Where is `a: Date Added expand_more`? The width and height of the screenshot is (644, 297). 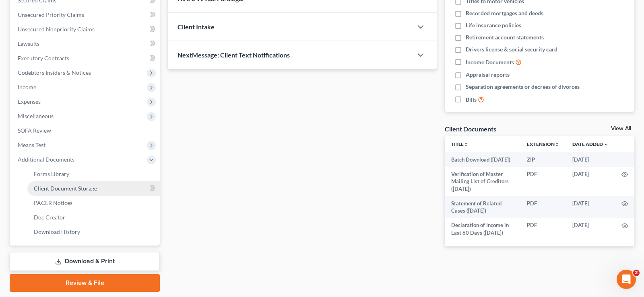
a: Date Added expand_more is located at coordinates (591, 144).